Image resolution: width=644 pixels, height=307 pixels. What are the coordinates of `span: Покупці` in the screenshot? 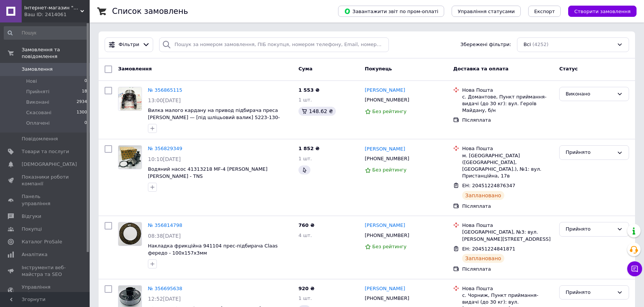 It's located at (32, 229).